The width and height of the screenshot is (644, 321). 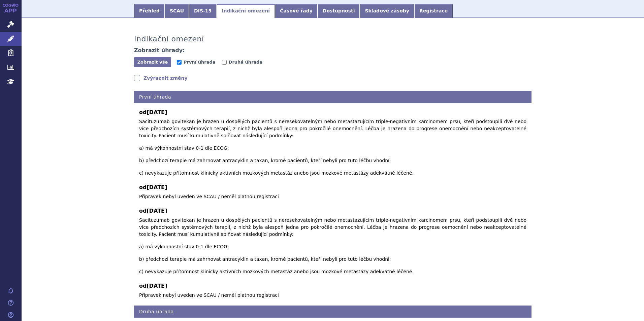 What do you see at coordinates (160, 78) in the screenshot?
I see `a: Zvýraznit změny` at bounding box center [160, 78].